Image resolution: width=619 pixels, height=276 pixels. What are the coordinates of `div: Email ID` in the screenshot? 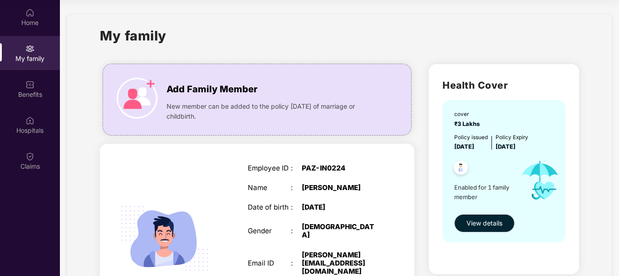 It's located at (270, 263).